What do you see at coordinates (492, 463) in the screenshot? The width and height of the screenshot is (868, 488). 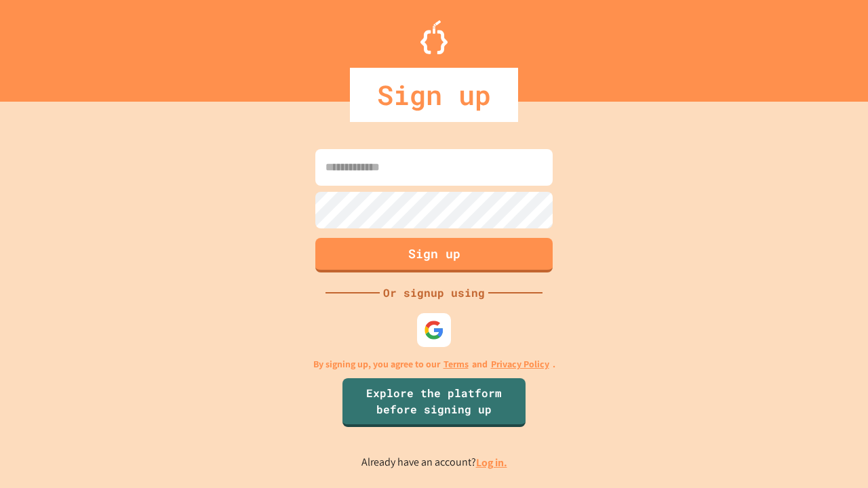 I see `a: Log in.` at bounding box center [492, 463].